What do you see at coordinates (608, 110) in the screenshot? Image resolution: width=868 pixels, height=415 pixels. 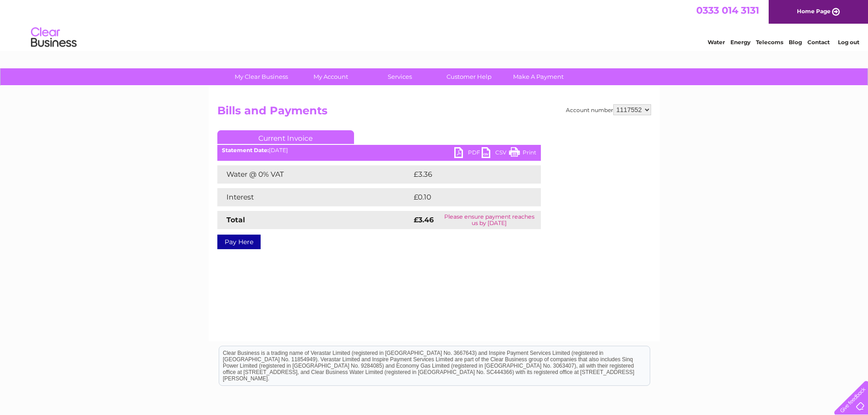 I see `div: Account number` at bounding box center [608, 110].